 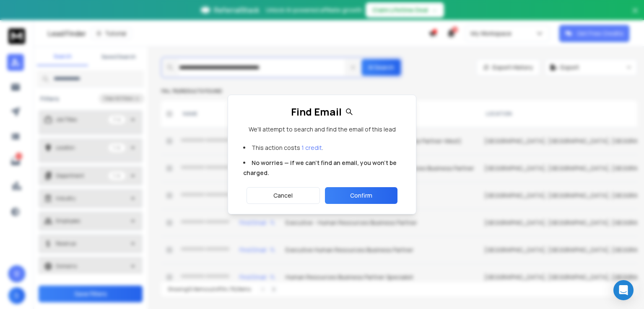 What do you see at coordinates (322, 111) in the screenshot?
I see `h1: Find Email` at bounding box center [322, 111].